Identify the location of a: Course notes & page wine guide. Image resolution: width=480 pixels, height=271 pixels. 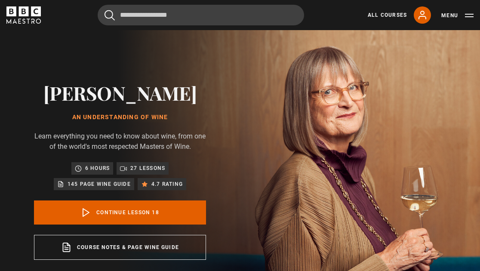
(120, 248).